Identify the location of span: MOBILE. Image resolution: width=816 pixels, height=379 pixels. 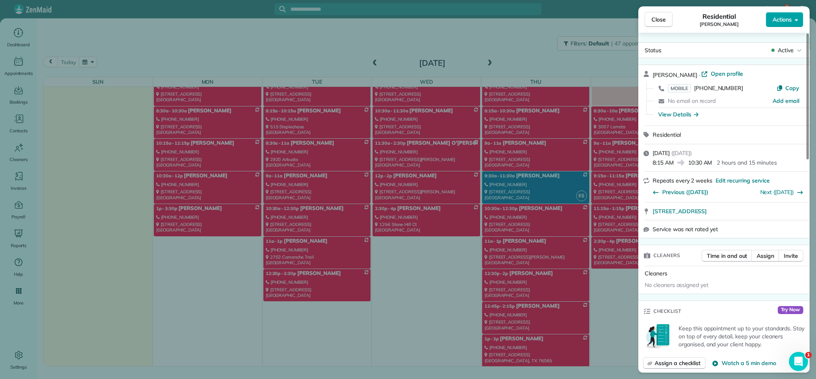
(680, 88).